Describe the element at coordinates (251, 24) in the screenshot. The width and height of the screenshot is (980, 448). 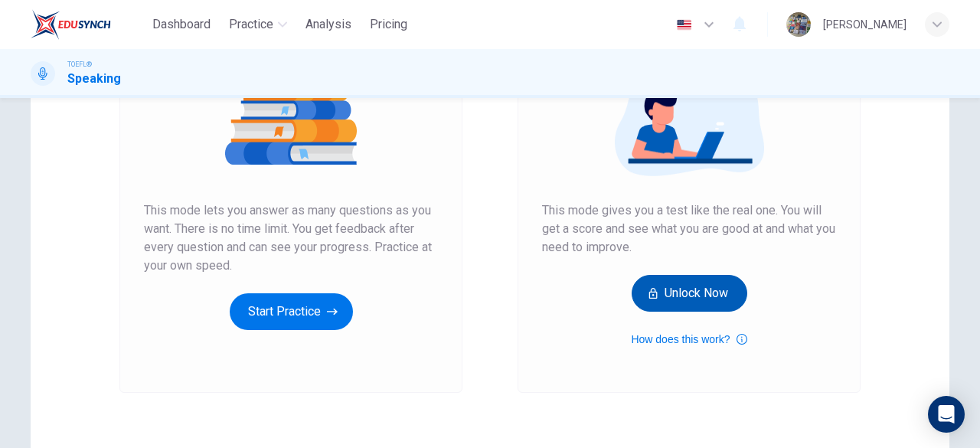
I see `span: Practice` at that location.